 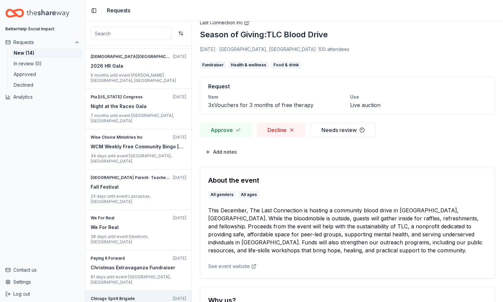 What do you see at coordinates (47, 53) in the screenshot?
I see `button: New (14)` at bounding box center [47, 53].